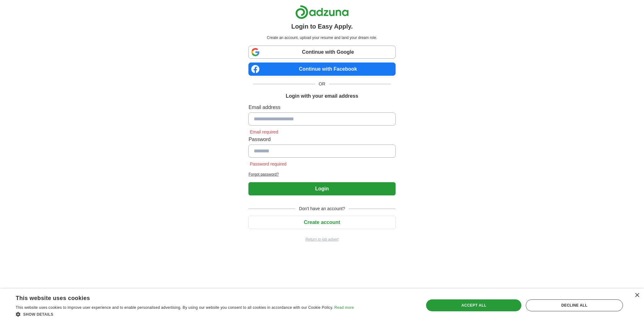 The image size is (644, 322). What do you see at coordinates (322, 12) in the screenshot?
I see `img: Adzuna logo` at bounding box center [322, 12].